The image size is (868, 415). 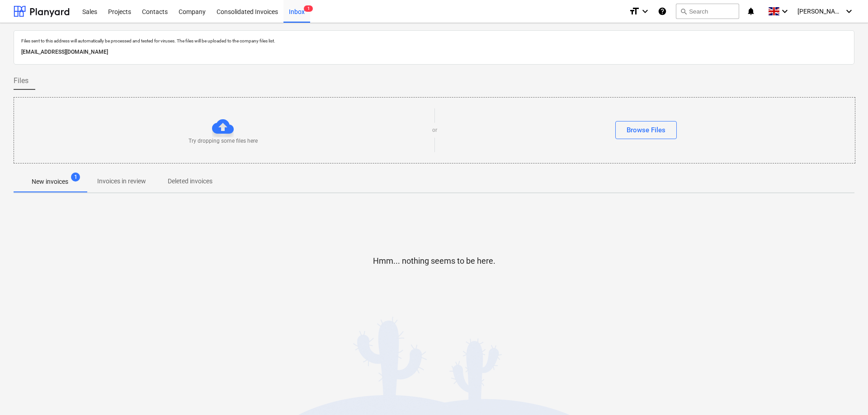 What do you see at coordinates (223, 141) in the screenshot?
I see `p: Try dropping some files here` at bounding box center [223, 141].